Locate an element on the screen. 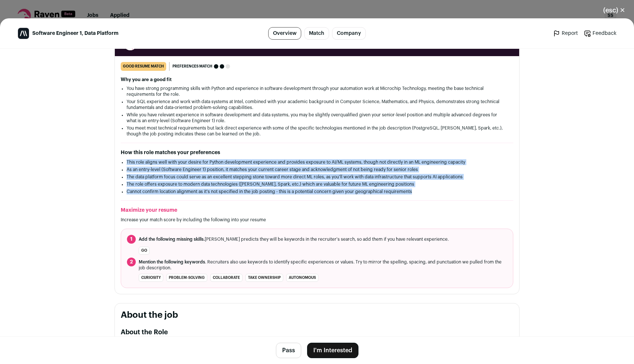 The height and width of the screenshot is (364, 634). li: collaborate is located at coordinates (226, 278).